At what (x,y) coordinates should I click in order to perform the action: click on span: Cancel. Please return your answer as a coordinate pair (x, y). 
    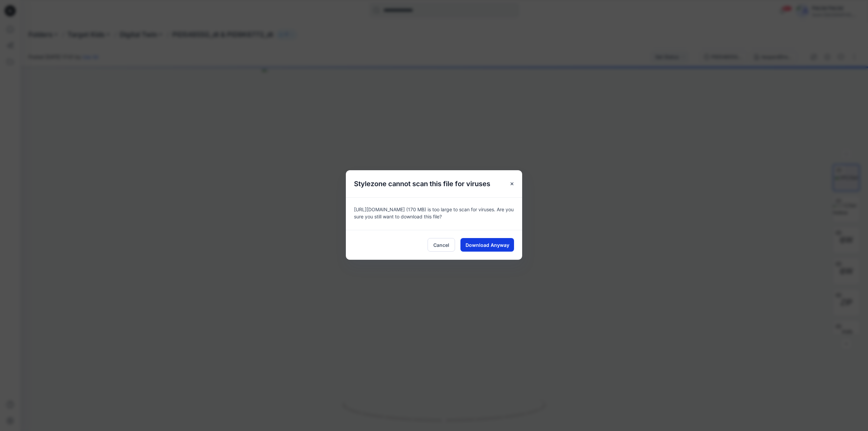
    Looking at the image, I should click on (441, 245).